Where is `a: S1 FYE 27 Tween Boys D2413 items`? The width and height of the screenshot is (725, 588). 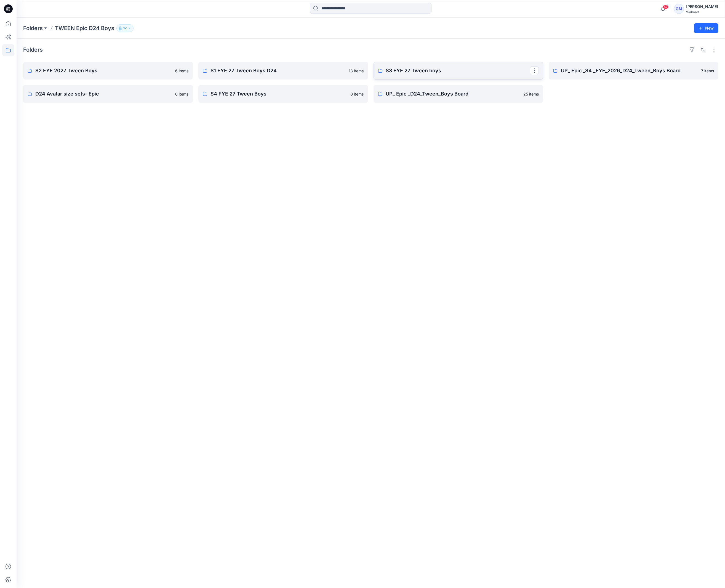
a: S1 FYE 27 Tween Boys D2413 items is located at coordinates (283, 71).